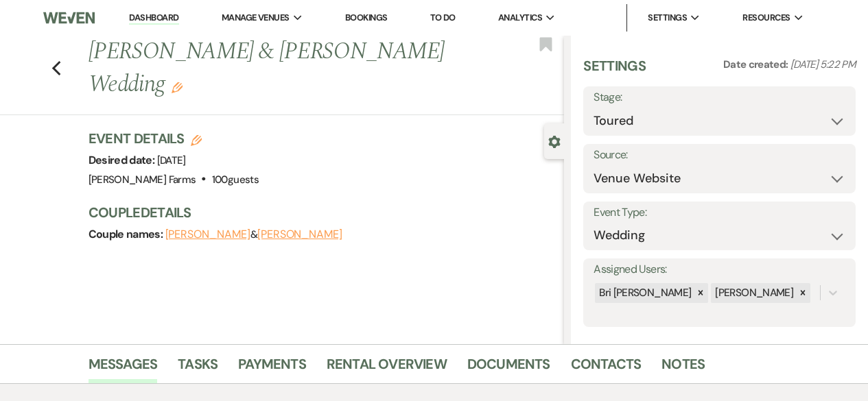 This screenshot has width=868, height=401. I want to click on label: Stage:, so click(720, 97).